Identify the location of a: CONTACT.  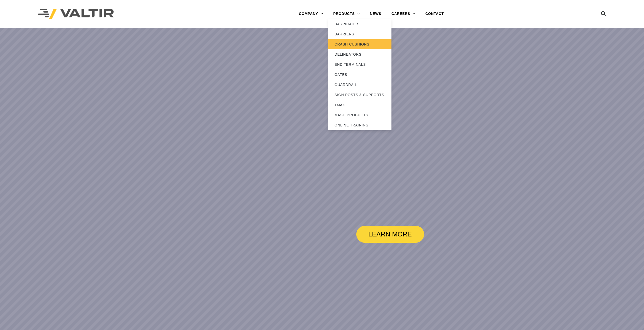
(434, 14).